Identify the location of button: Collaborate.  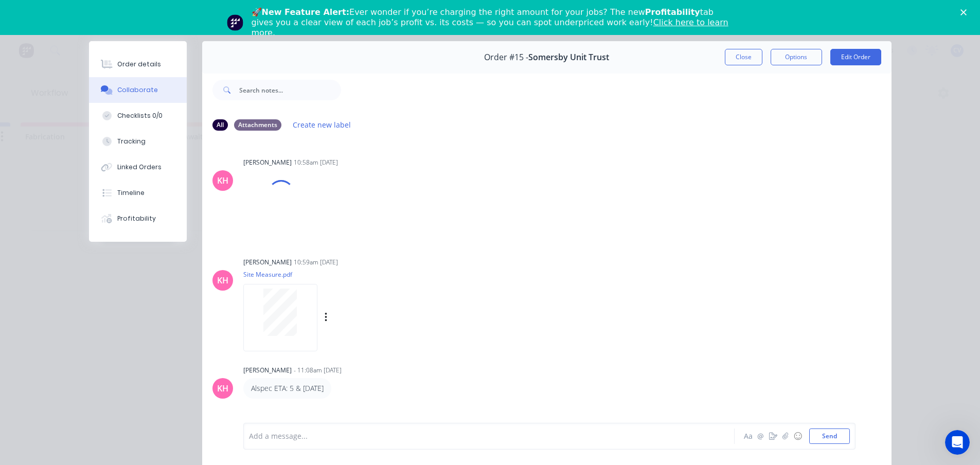
(138, 90).